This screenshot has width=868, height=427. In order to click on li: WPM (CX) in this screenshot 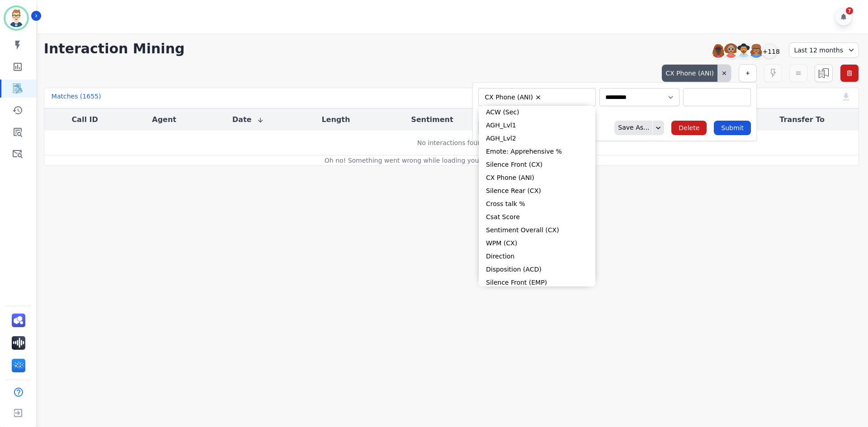, I will do `click(537, 243)`.